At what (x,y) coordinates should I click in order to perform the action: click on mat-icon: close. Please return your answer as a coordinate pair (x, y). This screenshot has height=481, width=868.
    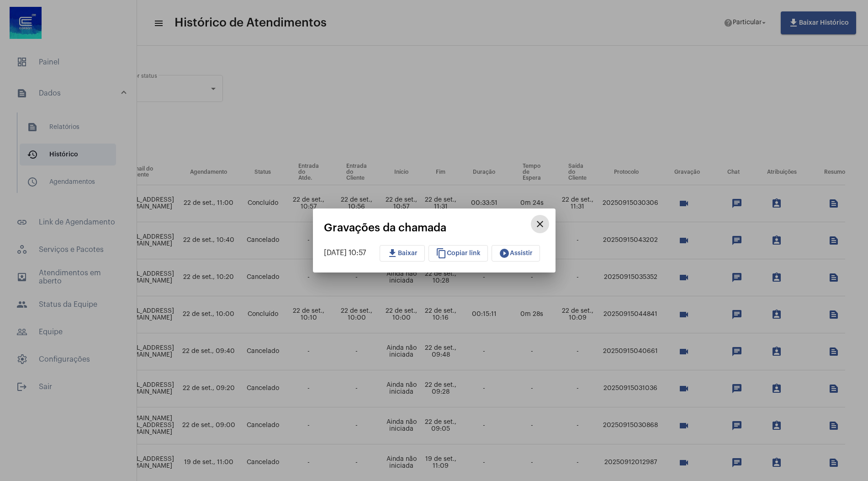
    Looking at the image, I should click on (540, 224).